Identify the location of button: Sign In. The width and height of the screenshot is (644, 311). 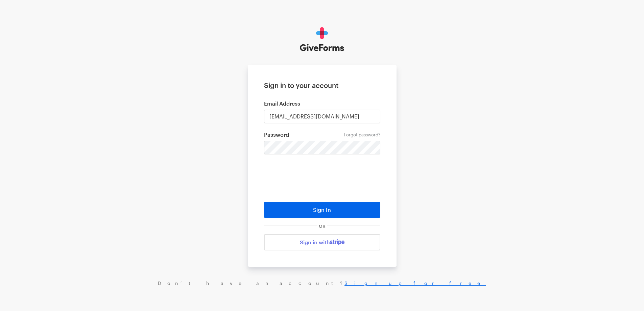
(322, 210).